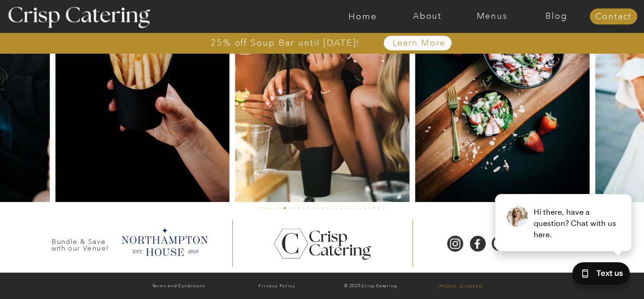  I want to click on span: Text us, so click(41, 21).